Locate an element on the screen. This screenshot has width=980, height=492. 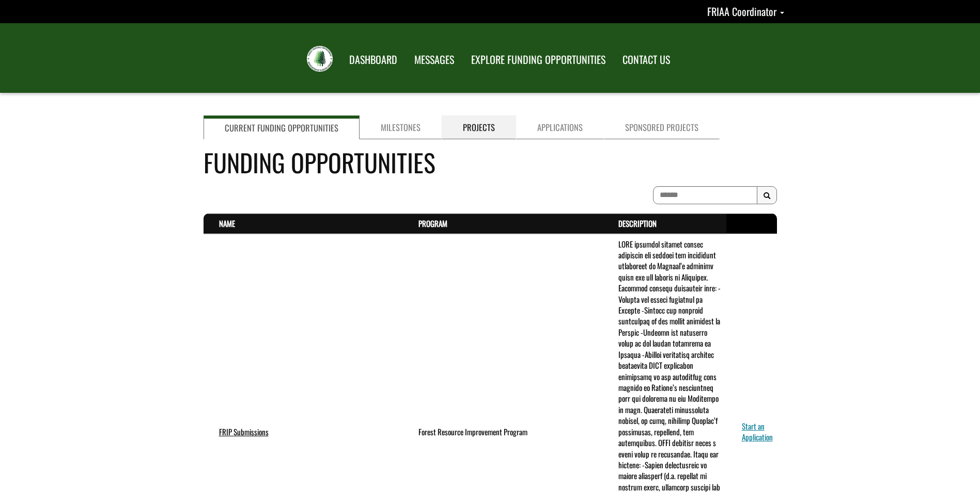
img: FRIAA Submissions Portal is located at coordinates (320, 58).